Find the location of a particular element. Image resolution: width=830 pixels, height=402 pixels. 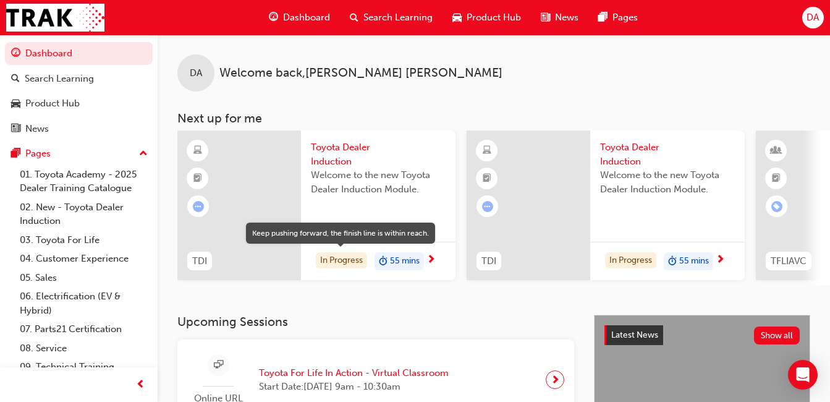

a: 02. New - Toyota Dealer Induction is located at coordinates (83, 214).